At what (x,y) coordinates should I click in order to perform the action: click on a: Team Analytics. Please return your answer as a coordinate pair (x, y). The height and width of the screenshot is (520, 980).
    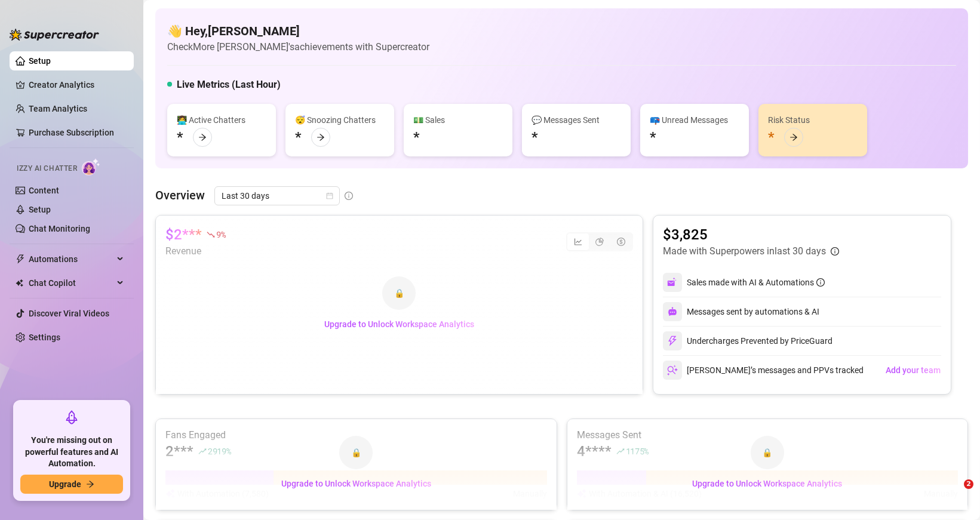
    Looking at the image, I should click on (58, 109).